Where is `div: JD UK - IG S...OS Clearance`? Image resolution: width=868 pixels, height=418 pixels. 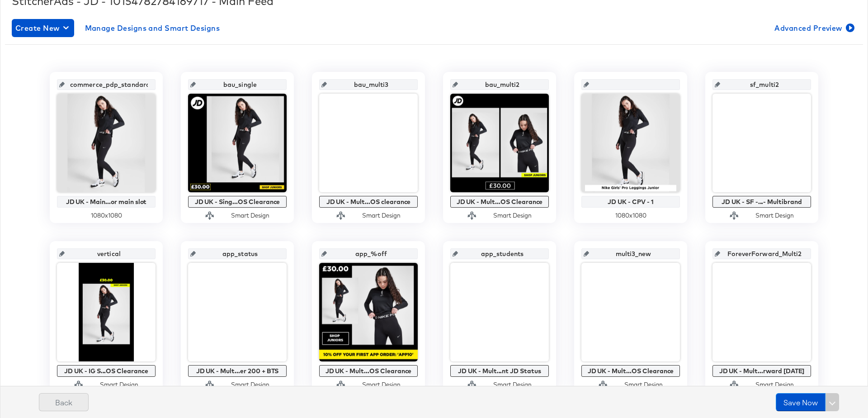 div: JD UK - IG S...OS Clearance is located at coordinates (106, 371).